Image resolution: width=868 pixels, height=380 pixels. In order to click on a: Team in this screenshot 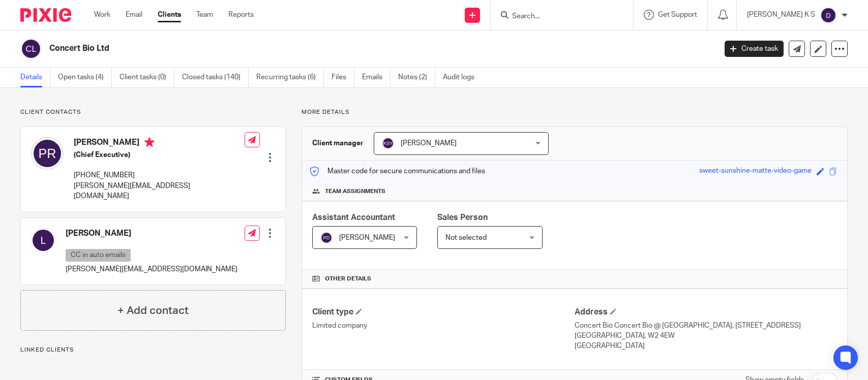, I will do `click(204, 15)`.